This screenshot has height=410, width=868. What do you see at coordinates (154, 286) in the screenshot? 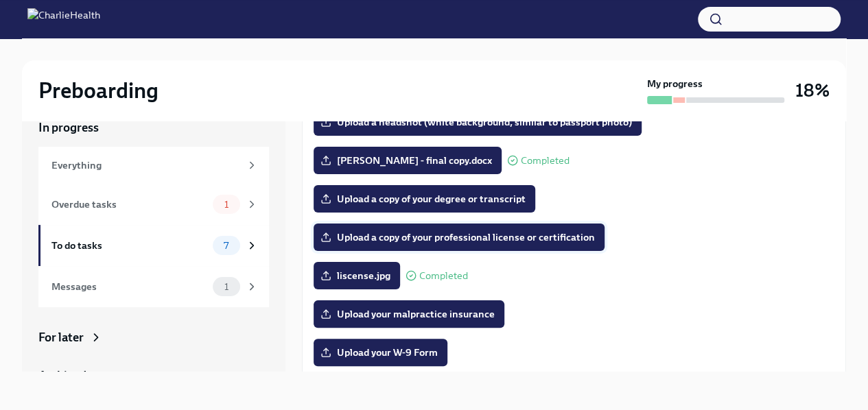
I see `a: Messages1` at bounding box center [154, 286].